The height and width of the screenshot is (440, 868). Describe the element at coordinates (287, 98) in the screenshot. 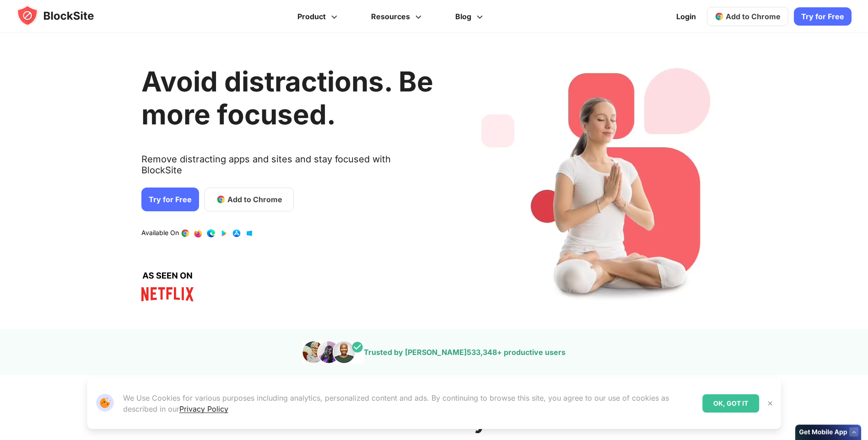

I see `h1: Avoid distractions. Be more focused.` at that location.